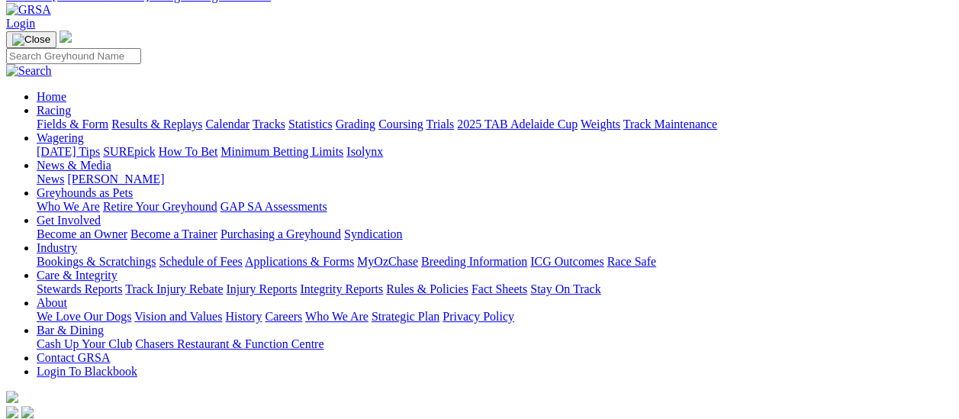  I want to click on div: News & Media, so click(494, 179).